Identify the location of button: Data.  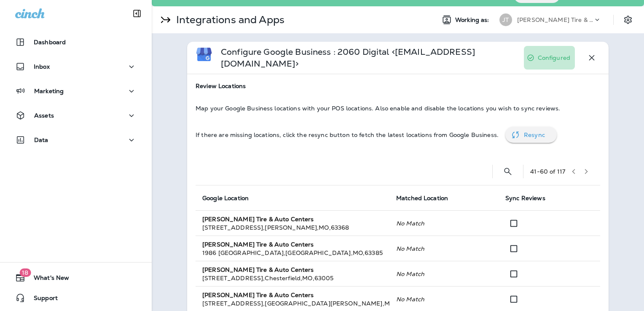
(76, 140).